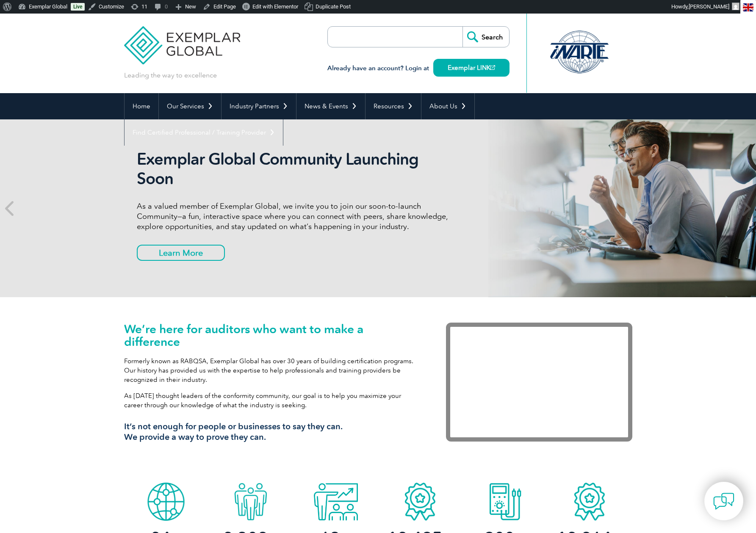 The height and width of the screenshot is (533, 756). What do you see at coordinates (295, 216) in the screenshot?
I see `p: As a valued member of Exemplar Global, we invite you to join our soon-to-launch Community—a fun, ...` at bounding box center [295, 216].